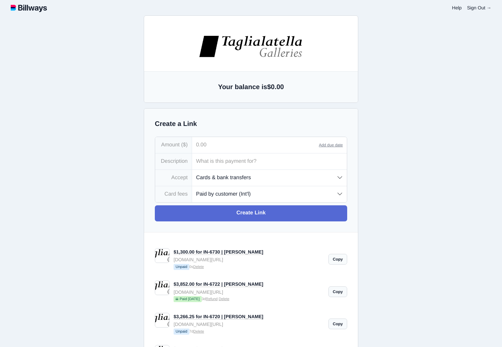  Describe the element at coordinates (457, 8) in the screenshot. I see `a: Help` at that location.